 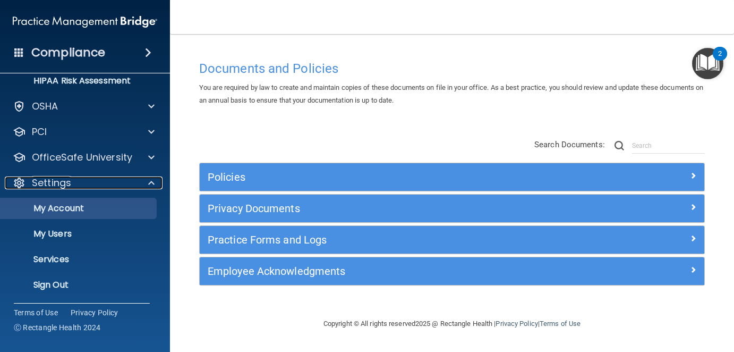 I want to click on input: Search, so click(x=668, y=145).